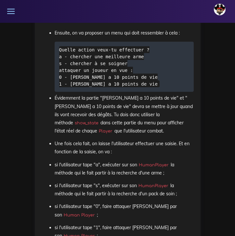 Image resolution: width=235 pixels, height=236 pixels. Describe the element at coordinates (124, 148) in the screenshot. I see `p: Une fois cela fait, on laisse l'utilisateur effectuer une saisie. Et en fonction de la saisie, on...` at that location.